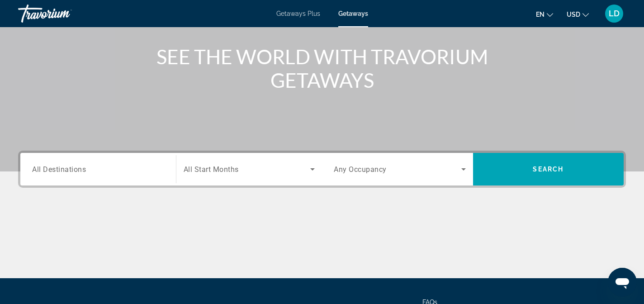 The width and height of the screenshot is (644, 304). Describe the element at coordinates (573, 14) in the screenshot. I see `span: USD` at that location.